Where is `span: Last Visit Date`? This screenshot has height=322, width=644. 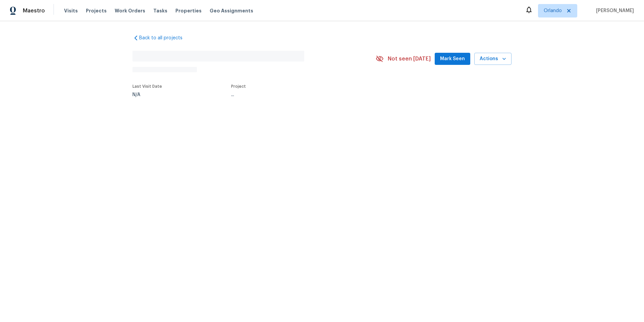
span: Last Visit Date is located at coordinates (148, 86).